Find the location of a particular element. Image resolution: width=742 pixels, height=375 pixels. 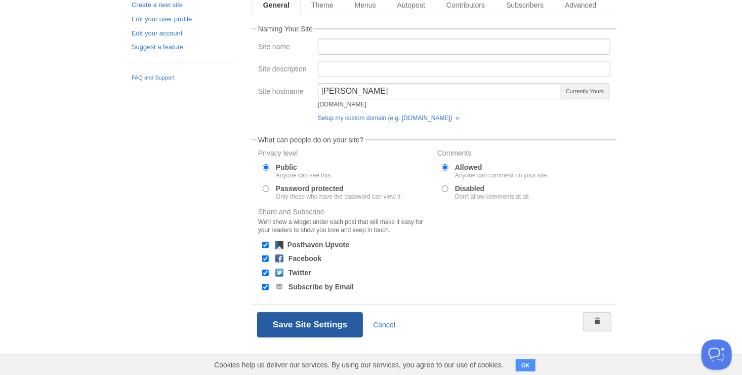

label: Public is located at coordinates (304, 171).